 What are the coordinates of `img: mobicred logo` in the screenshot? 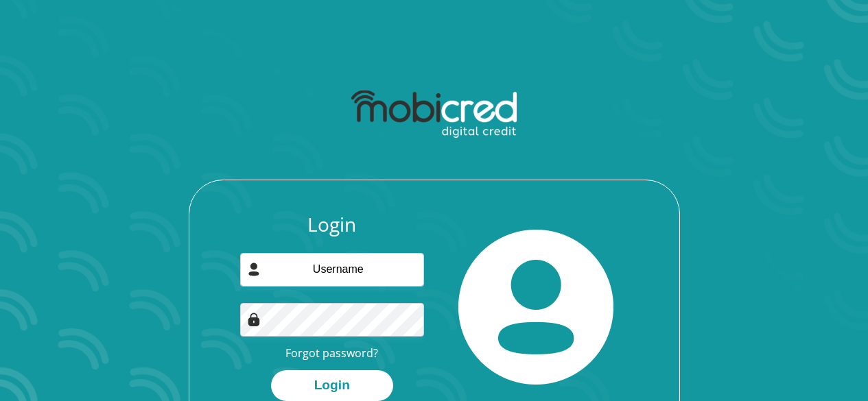 It's located at (433, 115).